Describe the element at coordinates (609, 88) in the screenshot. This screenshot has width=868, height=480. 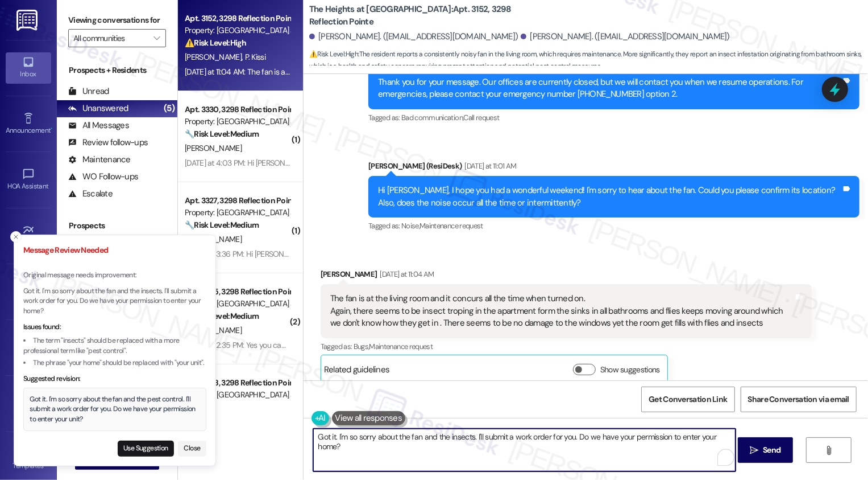
I see `div: Thank you for your message. Our offices are currently closed, but we will contact you when we res...` at that location.